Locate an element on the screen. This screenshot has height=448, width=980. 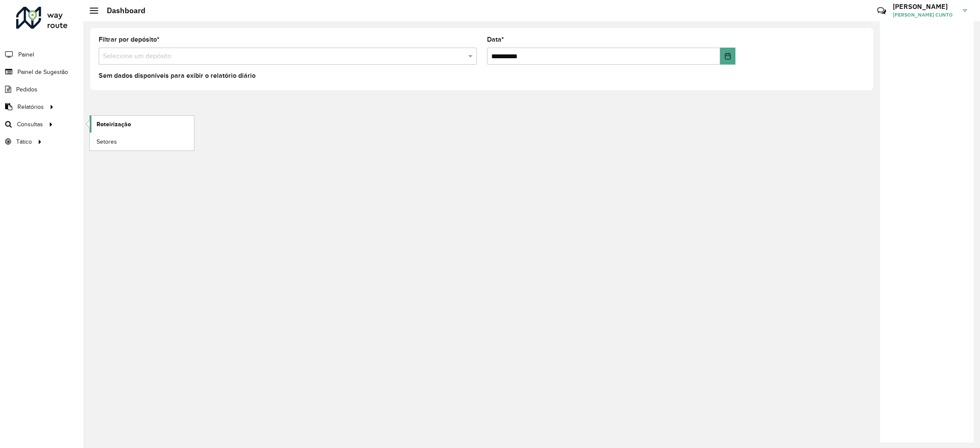
span: Pedidos is located at coordinates (27, 89).